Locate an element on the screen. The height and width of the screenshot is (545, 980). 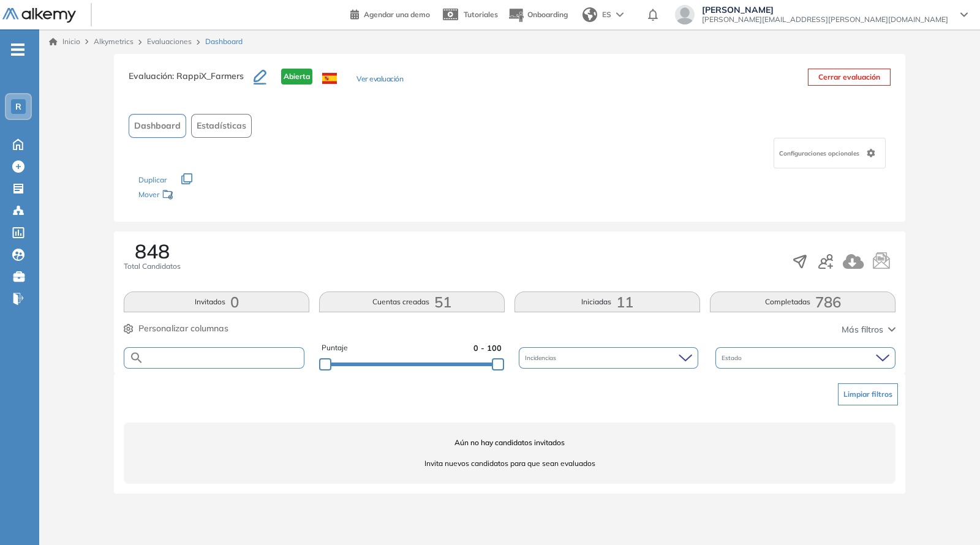
span: 848 is located at coordinates (152, 251).